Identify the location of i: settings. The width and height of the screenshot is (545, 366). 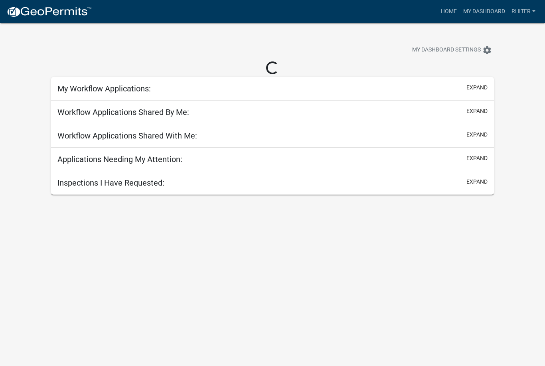
(487, 50).